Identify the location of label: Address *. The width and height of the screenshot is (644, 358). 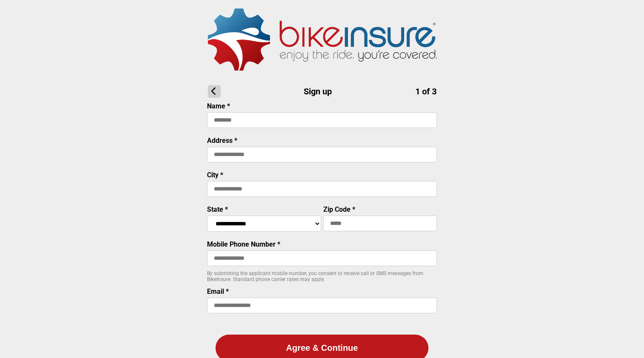
(222, 140).